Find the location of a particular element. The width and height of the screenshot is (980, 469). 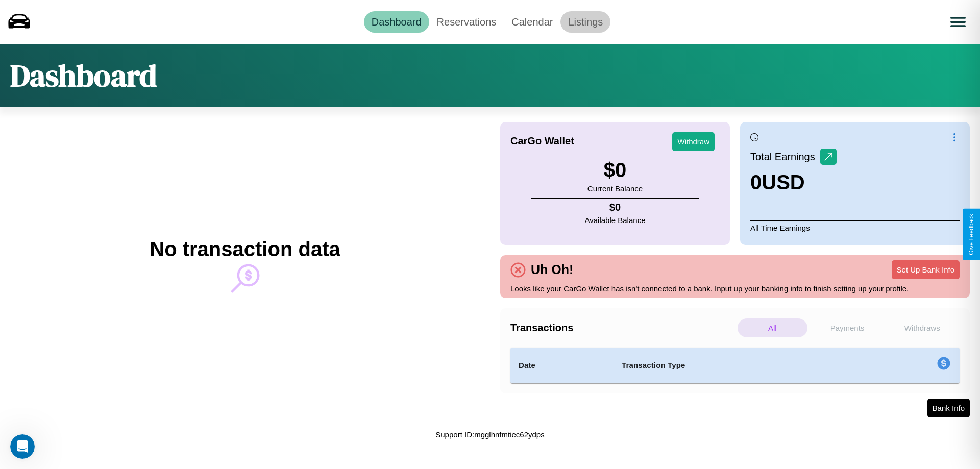

a: Listings is located at coordinates (586, 22).